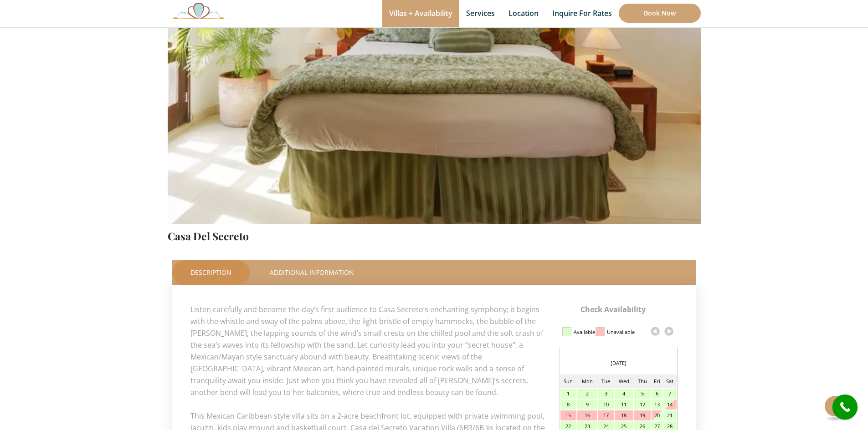 The image size is (868, 430). What do you see at coordinates (670, 381) in the screenshot?
I see `td: Sat` at bounding box center [670, 381].